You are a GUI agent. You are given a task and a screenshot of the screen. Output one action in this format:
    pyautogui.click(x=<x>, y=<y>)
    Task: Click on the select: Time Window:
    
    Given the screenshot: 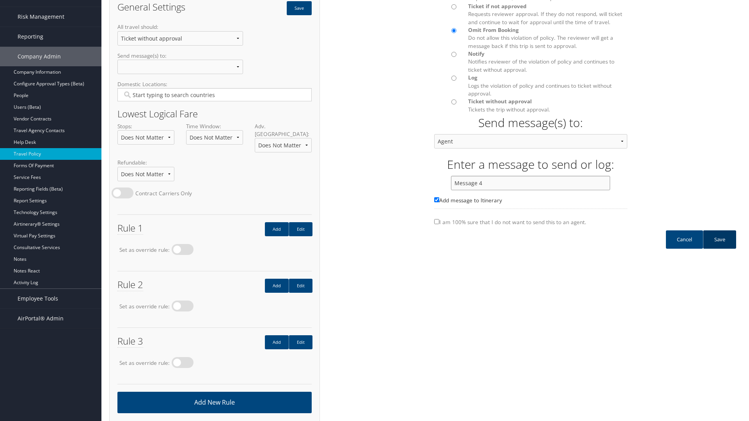 What is the action you would take?
    pyautogui.click(x=215, y=137)
    